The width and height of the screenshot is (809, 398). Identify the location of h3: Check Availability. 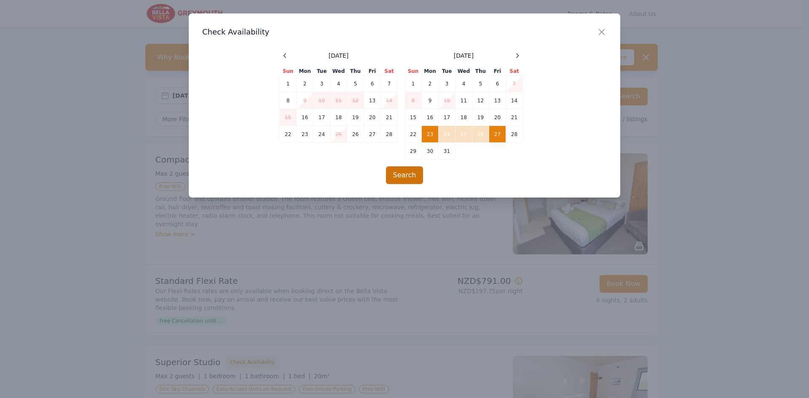
(404, 32).